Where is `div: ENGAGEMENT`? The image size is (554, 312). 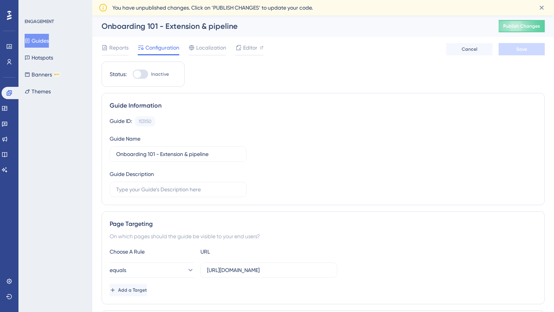
div: ENGAGEMENT is located at coordinates (39, 22).